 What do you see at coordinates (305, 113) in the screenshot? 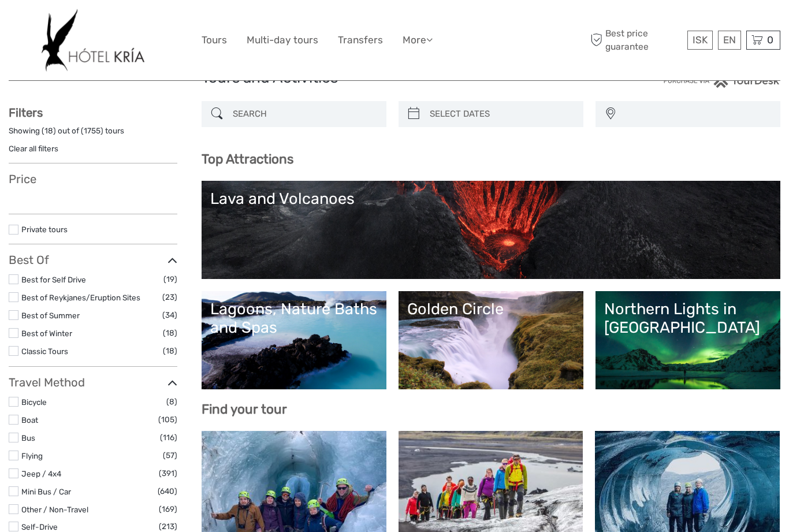
I see `input: SEARCH` at bounding box center [305, 113].